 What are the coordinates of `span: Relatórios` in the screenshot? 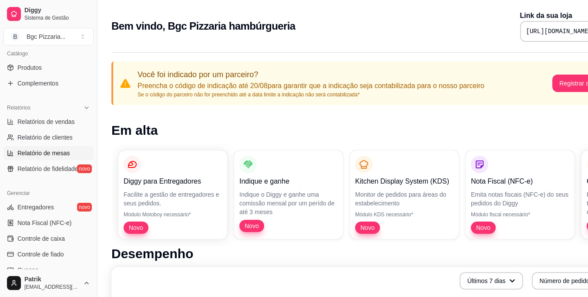 It's located at (19, 108).